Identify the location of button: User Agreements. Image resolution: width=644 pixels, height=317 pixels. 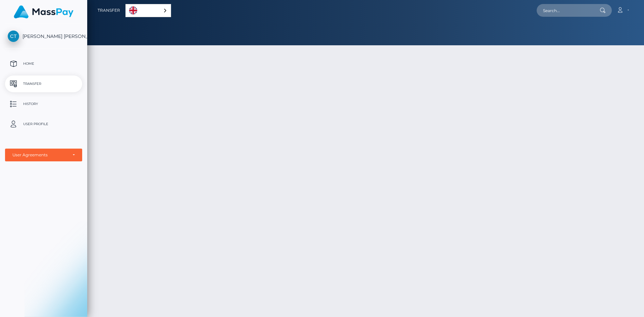
(44, 155).